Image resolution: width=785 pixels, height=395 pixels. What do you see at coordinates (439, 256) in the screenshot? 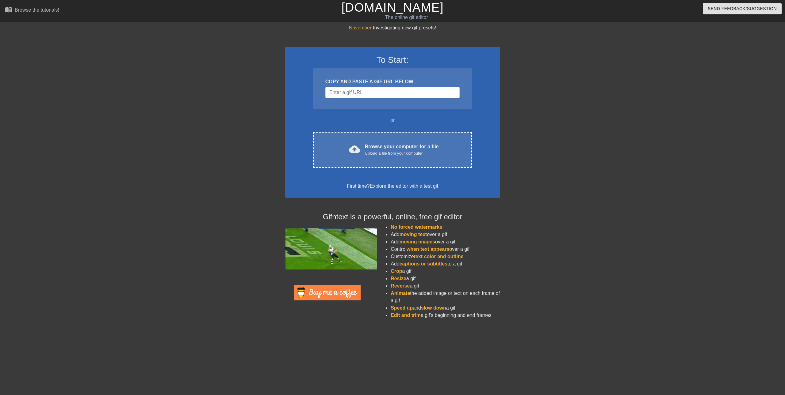
I see `span: text color and outline` at bounding box center [439, 256].